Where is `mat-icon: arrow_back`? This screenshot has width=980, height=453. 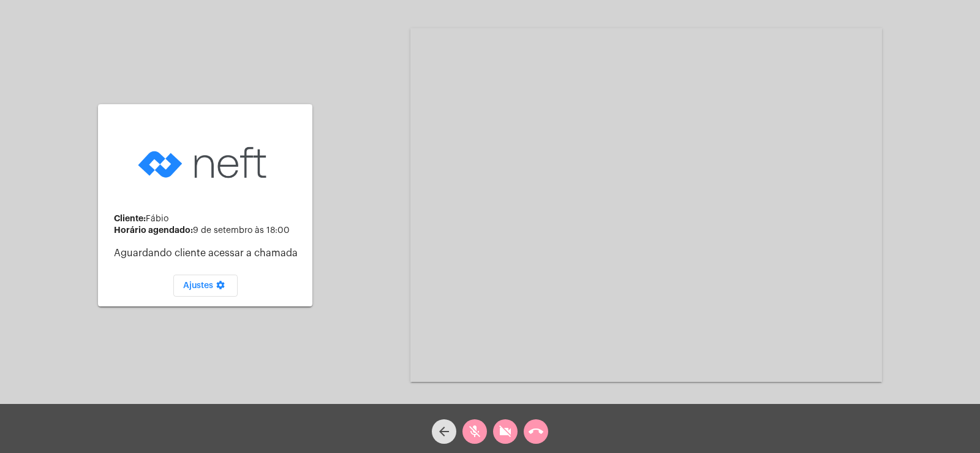
mat-icon: arrow_back is located at coordinates (444, 431).